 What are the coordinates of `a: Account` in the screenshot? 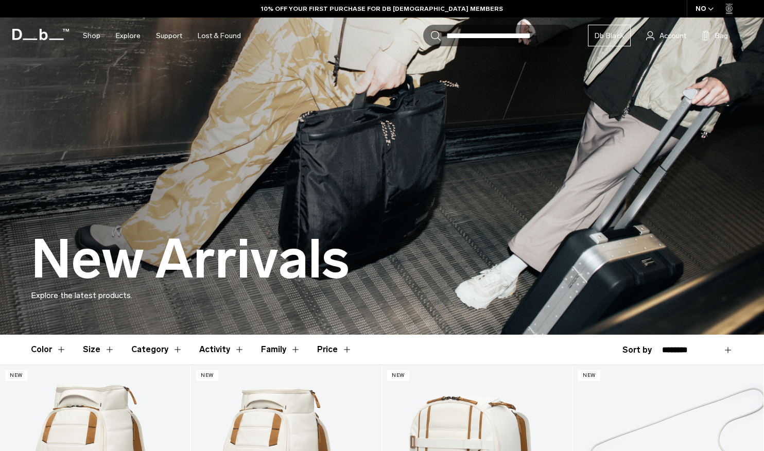 It's located at (666, 36).